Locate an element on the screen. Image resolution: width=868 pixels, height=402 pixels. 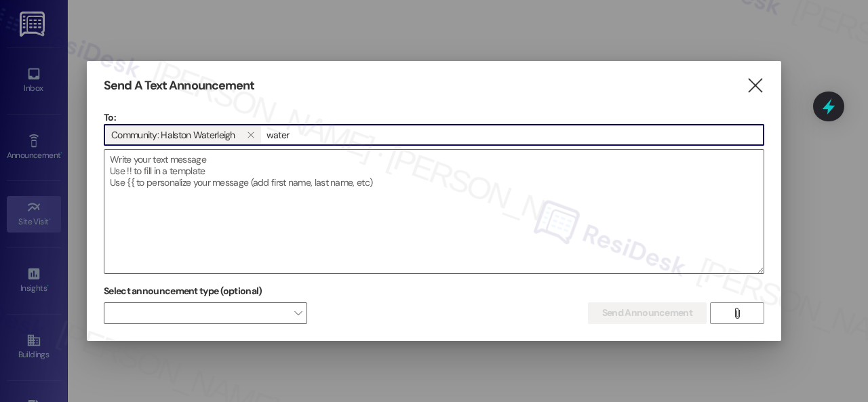
h3: Send A Text Announcement is located at coordinates (179, 86).